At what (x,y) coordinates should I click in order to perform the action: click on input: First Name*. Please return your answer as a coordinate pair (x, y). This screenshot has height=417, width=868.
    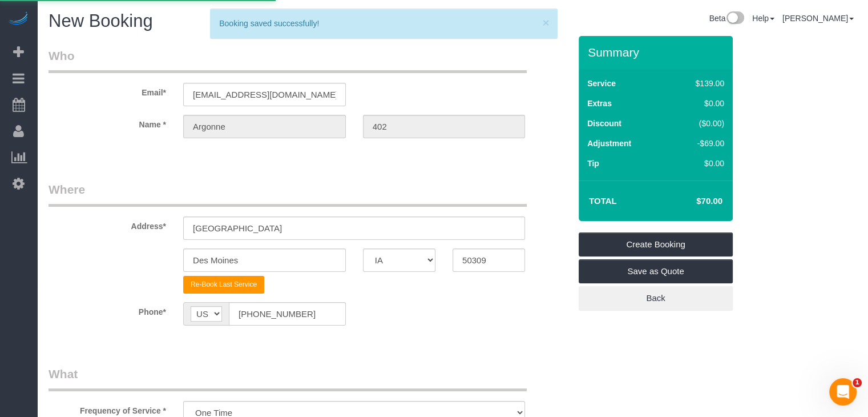
    Looking at the image, I should click on (264, 126).